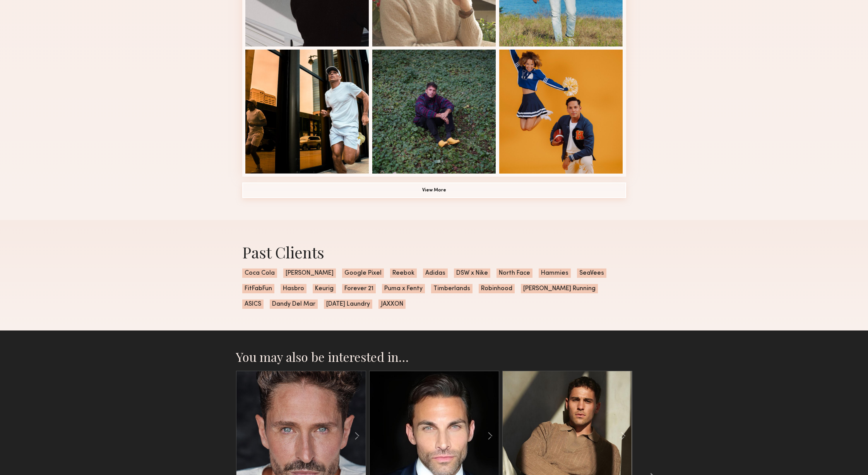 The image size is (868, 475). Describe the element at coordinates (434, 357) in the screenshot. I see `h2: You may also be interested in…` at that location.